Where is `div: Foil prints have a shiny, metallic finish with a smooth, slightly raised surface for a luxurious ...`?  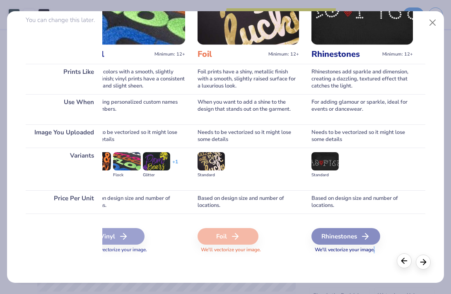
div: Foil prints have a shiny, metallic finish with a smooth, slightly raised surface for a luxurious ... is located at coordinates (248, 79).